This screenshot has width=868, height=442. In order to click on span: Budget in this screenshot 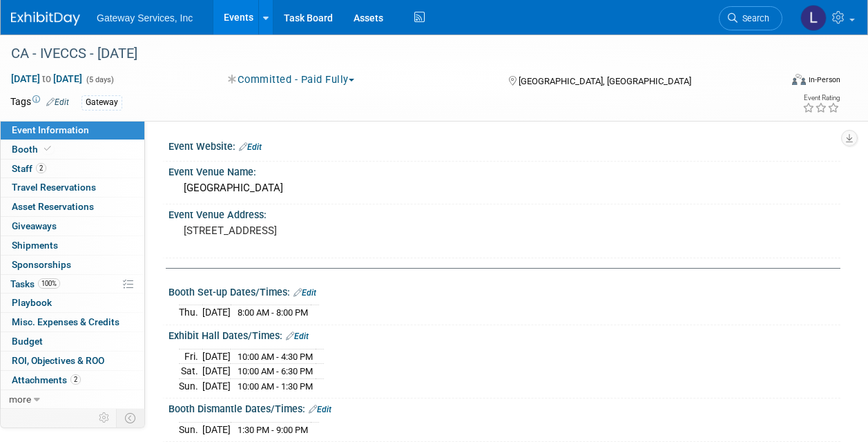, I will do `click(27, 341)`.